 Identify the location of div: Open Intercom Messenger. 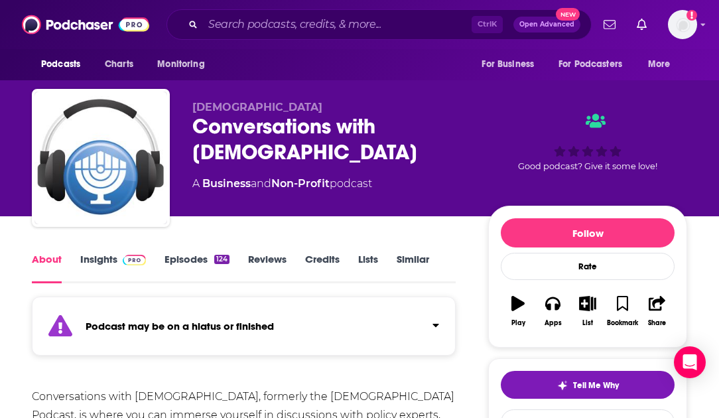
(690, 362).